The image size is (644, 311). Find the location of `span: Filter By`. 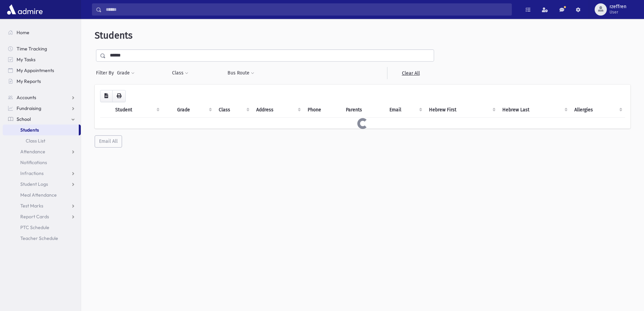

span: Filter By is located at coordinates (106, 73).